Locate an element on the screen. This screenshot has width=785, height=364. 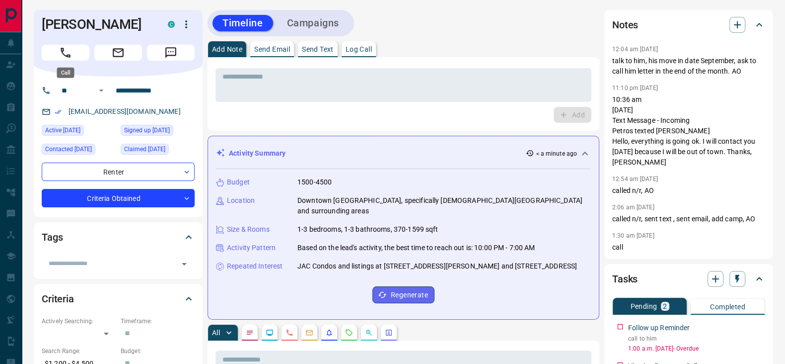
p: Budget: is located at coordinates (157, 351).